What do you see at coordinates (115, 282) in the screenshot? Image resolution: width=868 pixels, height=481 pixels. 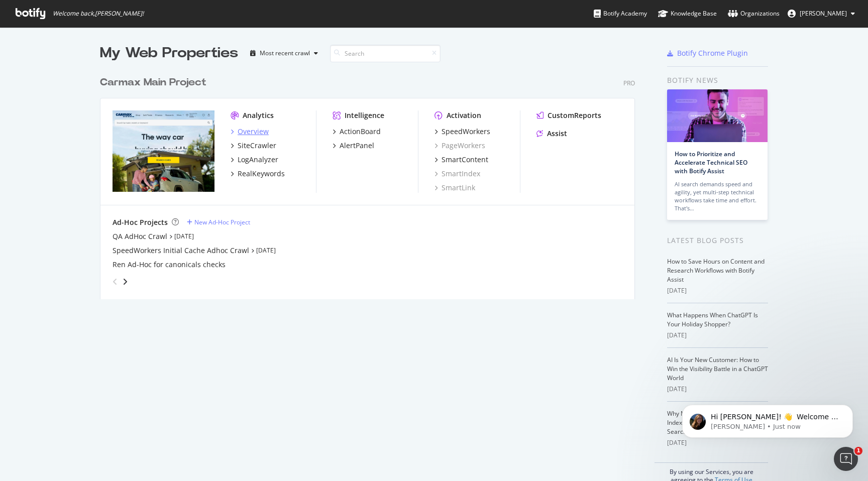 I see `div: angle-left` at bounding box center [115, 282].